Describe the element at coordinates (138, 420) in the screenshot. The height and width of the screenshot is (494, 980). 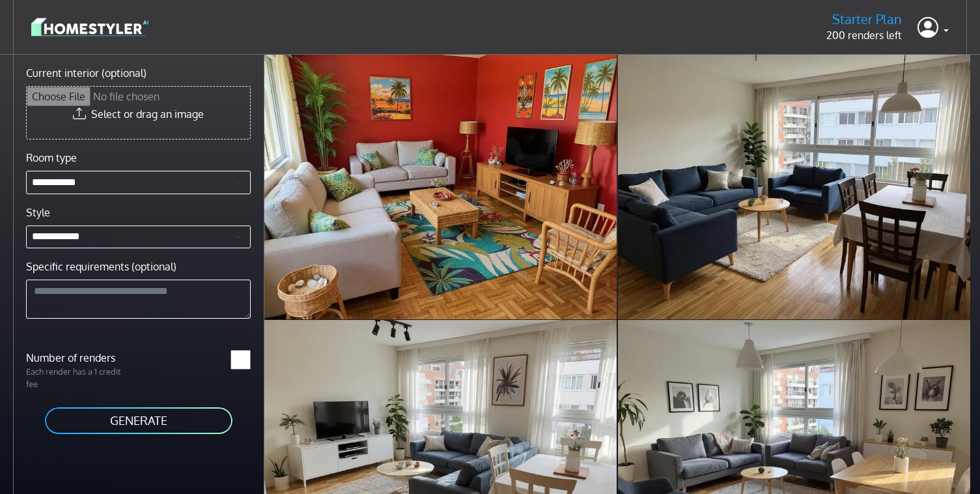
I see `button: GENERATE` at that location.